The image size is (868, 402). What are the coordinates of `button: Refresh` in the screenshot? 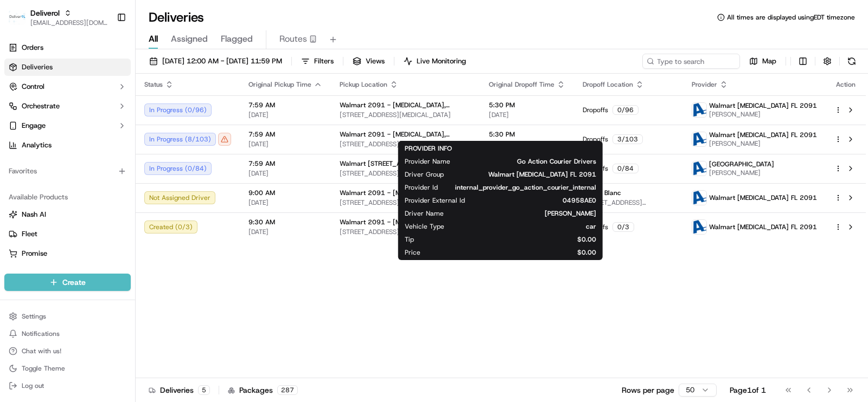 It's located at (851, 62).